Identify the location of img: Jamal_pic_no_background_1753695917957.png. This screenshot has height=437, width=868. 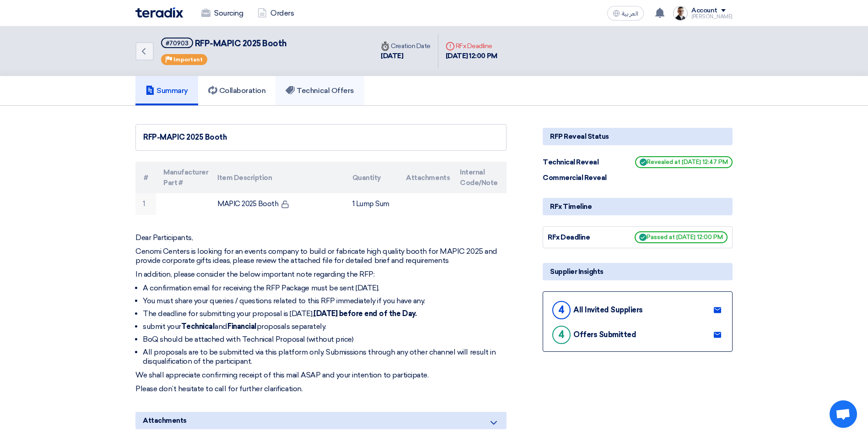
(680, 14).